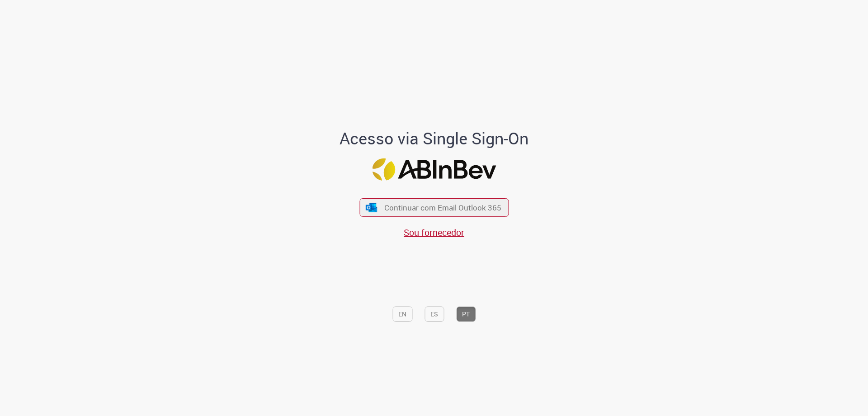  I want to click on img: ícone Azure/Microsoft 360, so click(371, 207).